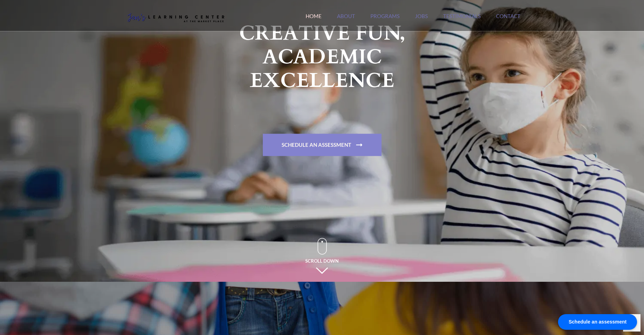 The height and width of the screenshot is (335, 644). What do you see at coordinates (597, 321) in the screenshot?
I see `div: Schedule an assessment` at bounding box center [597, 321].